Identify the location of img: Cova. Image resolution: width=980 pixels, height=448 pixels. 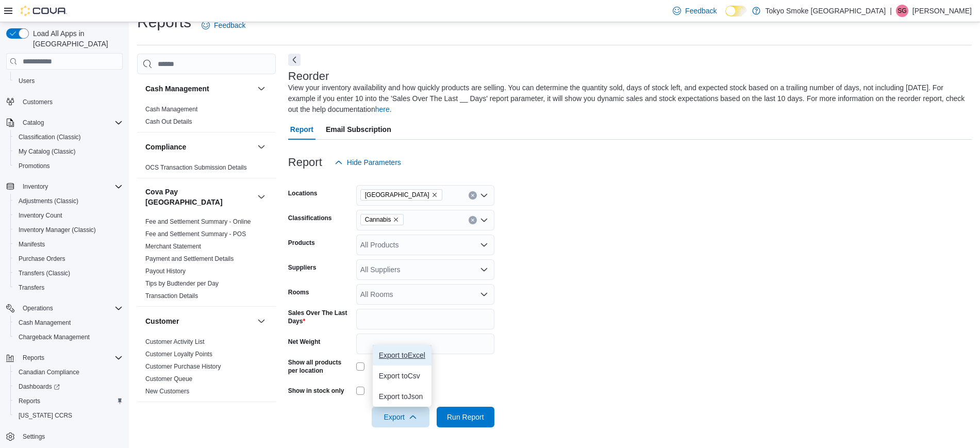
(44, 11).